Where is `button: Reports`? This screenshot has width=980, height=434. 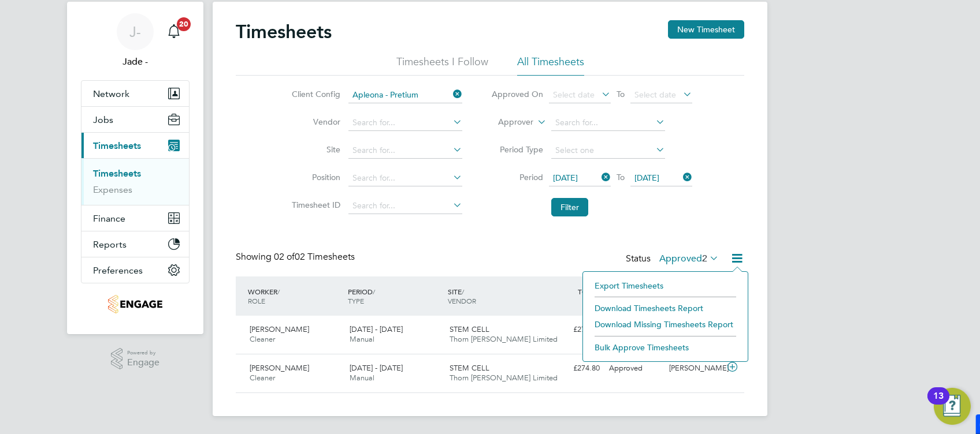
button: Reports is located at coordinates (135, 244).